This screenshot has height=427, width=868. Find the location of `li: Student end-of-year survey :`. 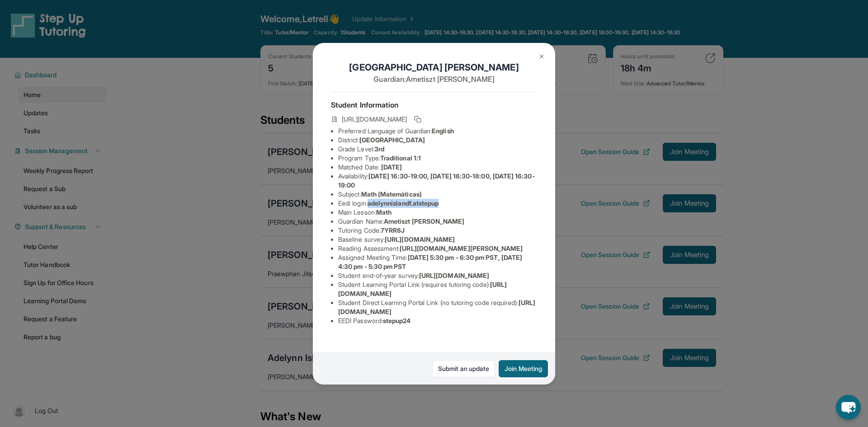

li: Student end-of-year survey : is located at coordinates (438, 275).